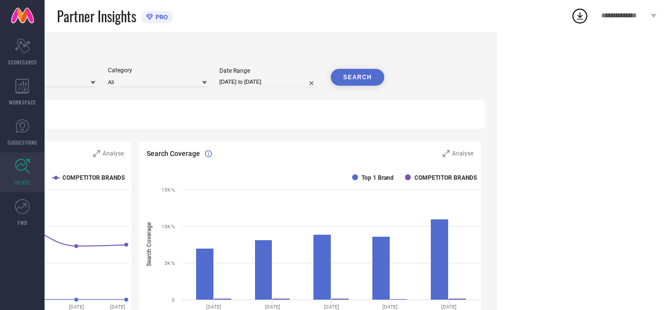 Image resolution: width=669 pixels, height=310 pixels. I want to click on text: Top 1 Brand, so click(378, 178).